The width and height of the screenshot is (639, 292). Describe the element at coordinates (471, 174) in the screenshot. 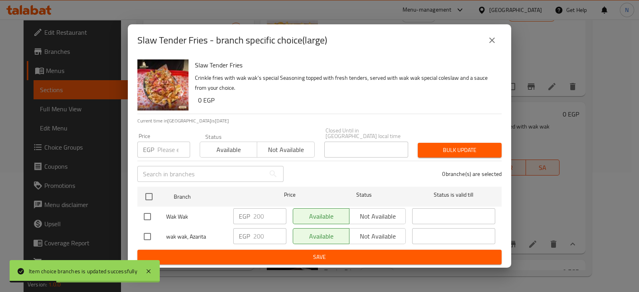

I see `p: 0 branche(s) are selected` at that location.